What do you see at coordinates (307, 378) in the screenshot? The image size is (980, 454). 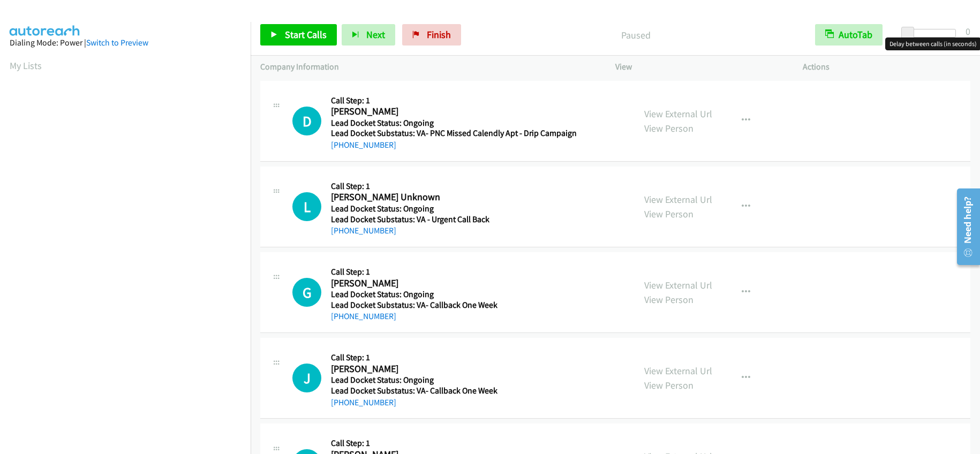 I see `h1: J` at bounding box center [307, 378].